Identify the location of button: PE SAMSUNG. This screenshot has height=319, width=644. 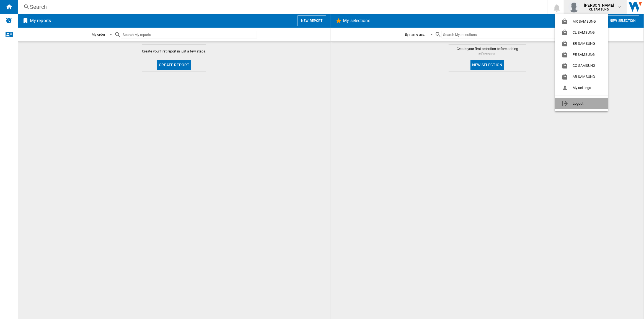
(581, 55).